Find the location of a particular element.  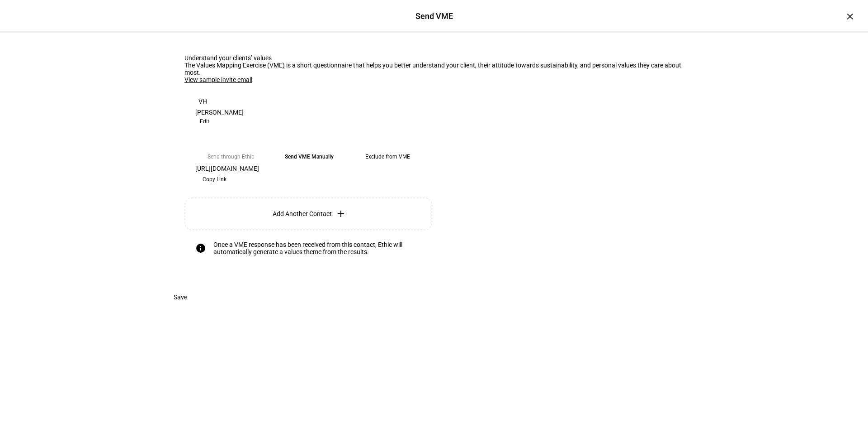

mat-icon: info is located at coordinates (201, 248).